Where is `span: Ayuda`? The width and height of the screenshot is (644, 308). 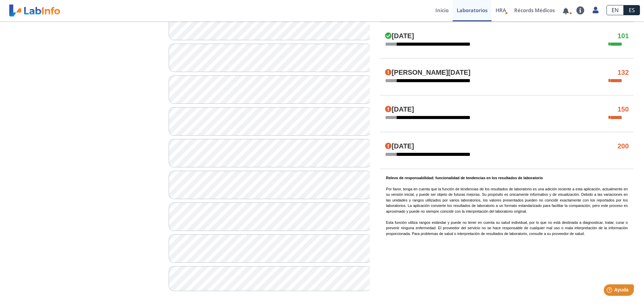
span: Ayuda is located at coordinates (37, 8).